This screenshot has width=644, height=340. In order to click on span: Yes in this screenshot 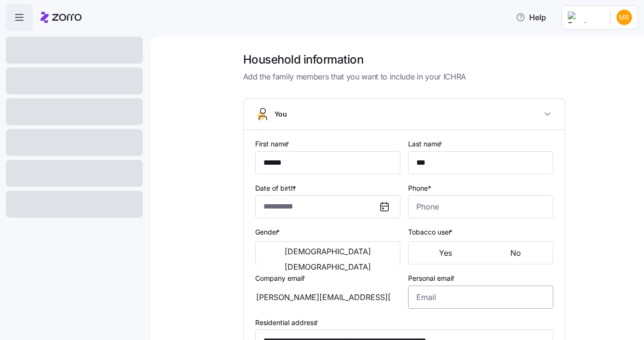, I will do `click(445, 253)`.